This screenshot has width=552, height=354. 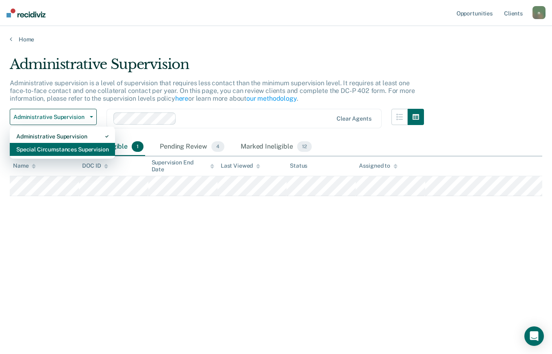 What do you see at coordinates (276, 39) in the screenshot?
I see `a: Home` at bounding box center [276, 39].